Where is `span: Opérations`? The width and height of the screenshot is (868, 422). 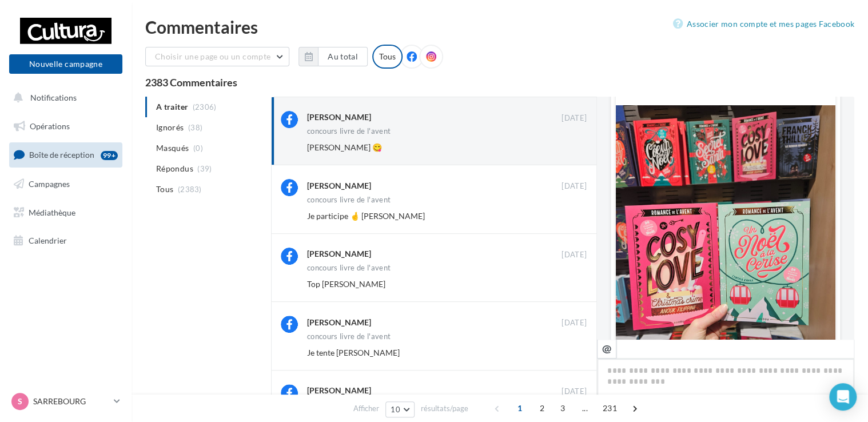 span: Opérations is located at coordinates (50, 126).